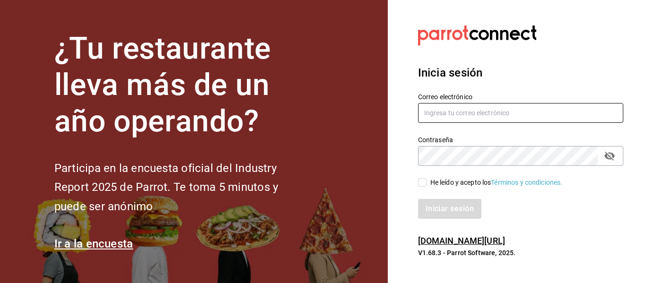 This screenshot has height=283, width=646. What do you see at coordinates (496, 182) in the screenshot?
I see `div: He leído y acepto los` at bounding box center [496, 182].